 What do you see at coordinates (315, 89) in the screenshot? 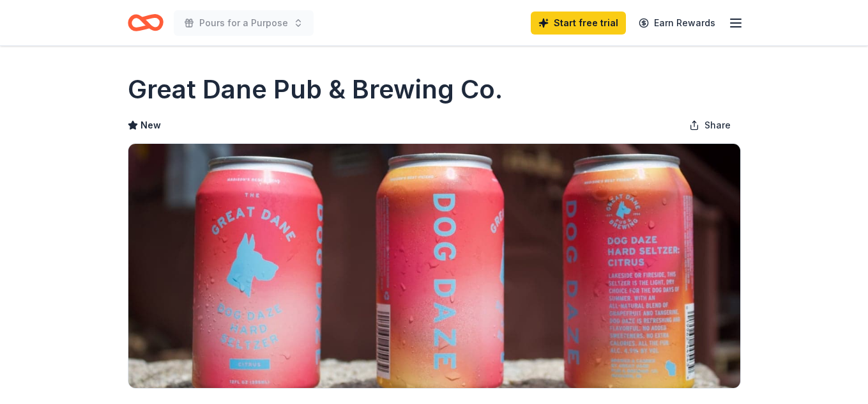
I see `h1: Great Dane Pub & Brewing Co.` at bounding box center [315, 89].